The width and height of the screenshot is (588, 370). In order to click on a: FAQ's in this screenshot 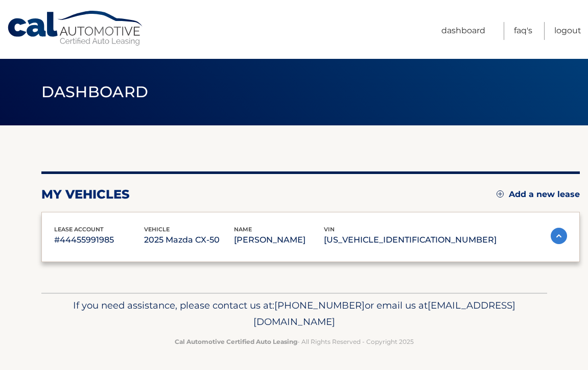, I will do `click(523, 31)`.